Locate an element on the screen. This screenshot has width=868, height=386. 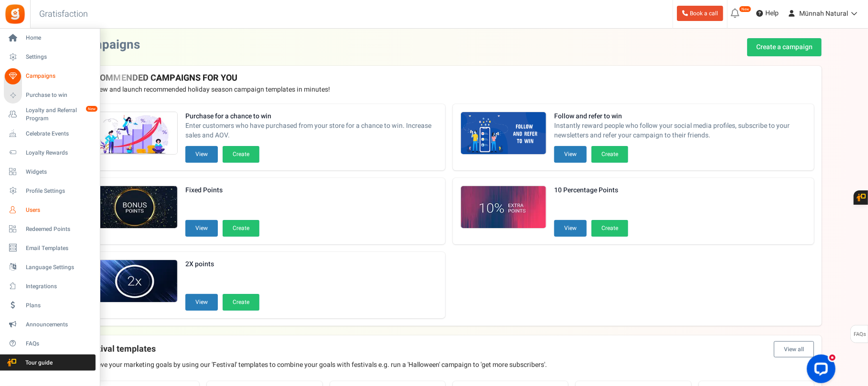
span: Loyalty and Referral Program is located at coordinates (61, 114).